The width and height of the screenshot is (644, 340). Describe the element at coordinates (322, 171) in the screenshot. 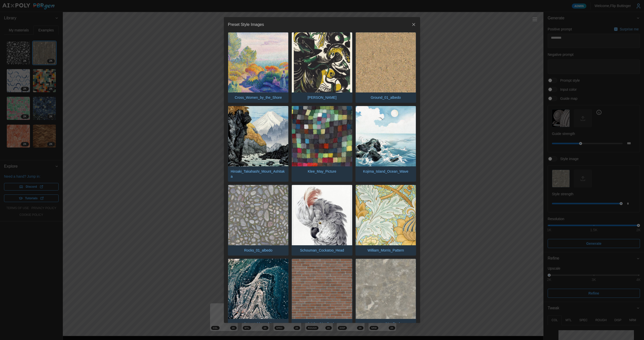

I see `p: Klee_May_Picture` at that location.